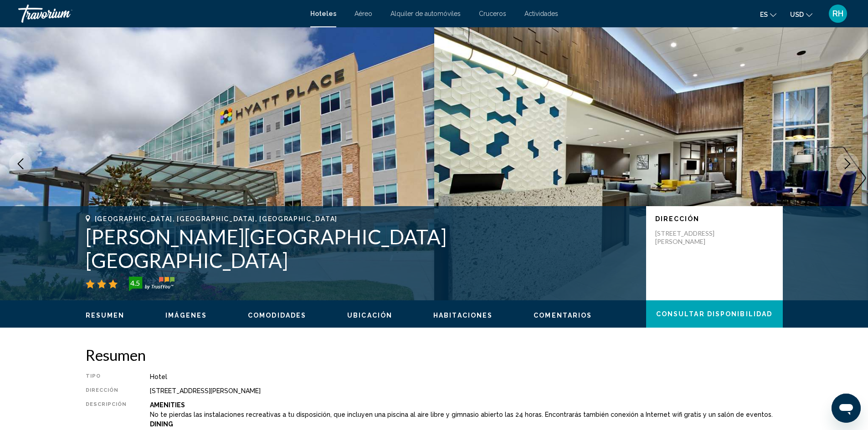 This screenshot has width=868, height=430. Describe the element at coordinates (369, 315) in the screenshot. I see `span: Ubicación` at that location.